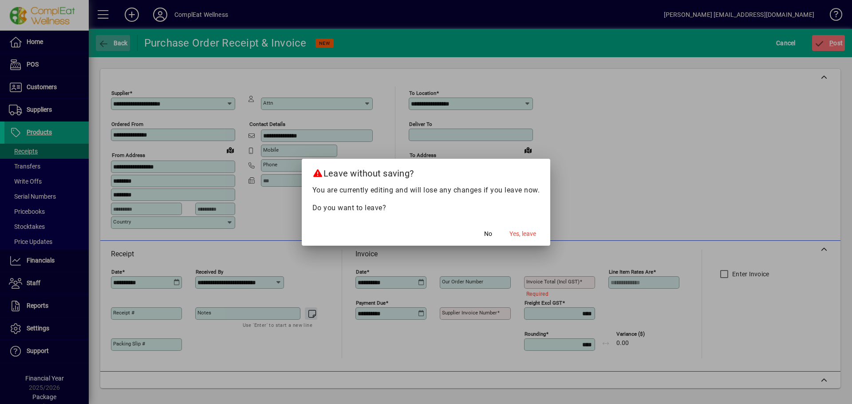 This screenshot has width=852, height=404. I want to click on span: No, so click(488, 234).